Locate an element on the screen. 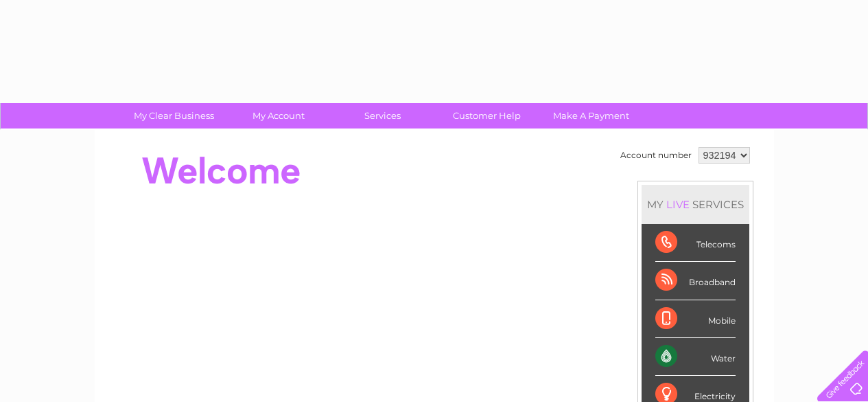 This screenshot has width=868, height=402. div: Telecoms is located at coordinates (696, 242).